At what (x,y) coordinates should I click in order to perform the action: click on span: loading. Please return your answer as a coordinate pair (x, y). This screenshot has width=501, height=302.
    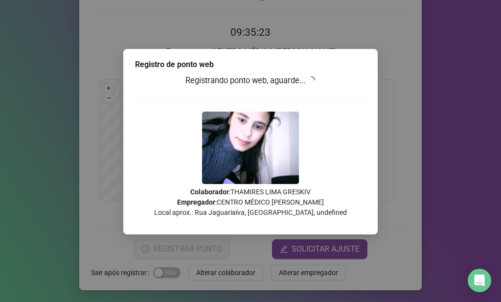
    Looking at the image, I should click on (311, 80).